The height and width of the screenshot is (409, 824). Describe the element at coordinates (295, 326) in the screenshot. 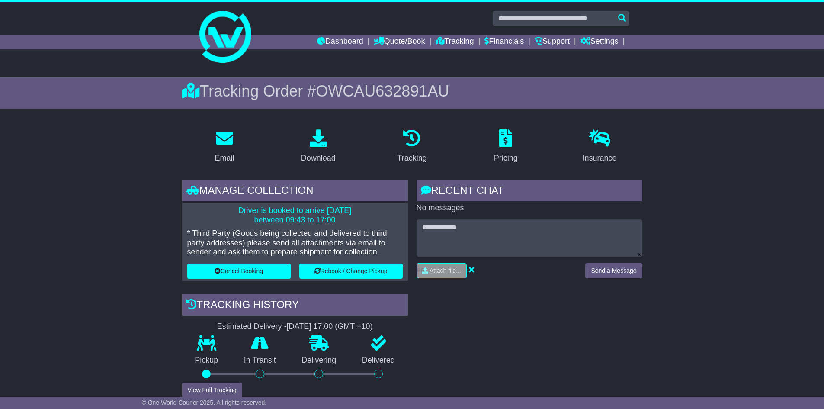

I see `div: Estimated Delivery -` at that location.